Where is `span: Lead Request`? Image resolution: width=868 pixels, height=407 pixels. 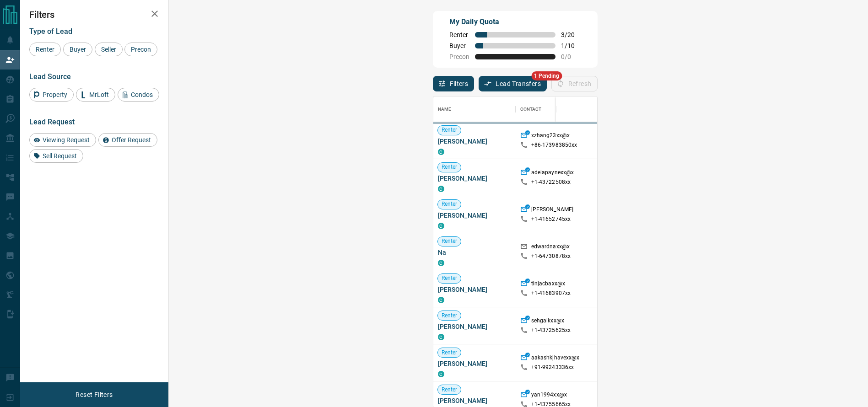 span: Lead Request is located at coordinates (52, 122).